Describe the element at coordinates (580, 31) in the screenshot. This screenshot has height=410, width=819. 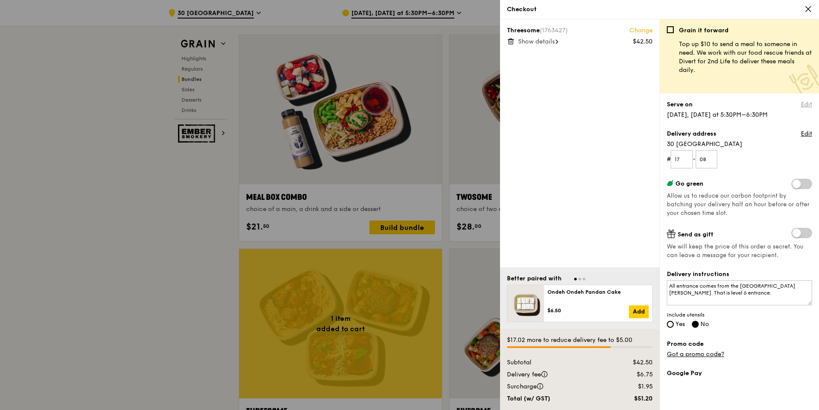
I see `div: Threesome` at that location.